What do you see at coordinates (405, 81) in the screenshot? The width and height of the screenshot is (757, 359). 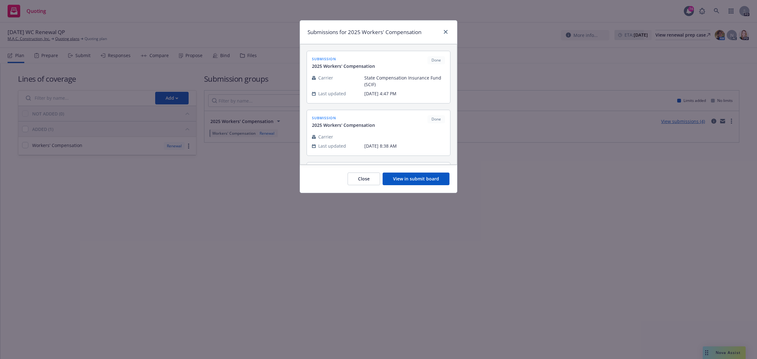 I see `span: State Compensation Insurance Fund (SCIF)` at bounding box center [405, 81].